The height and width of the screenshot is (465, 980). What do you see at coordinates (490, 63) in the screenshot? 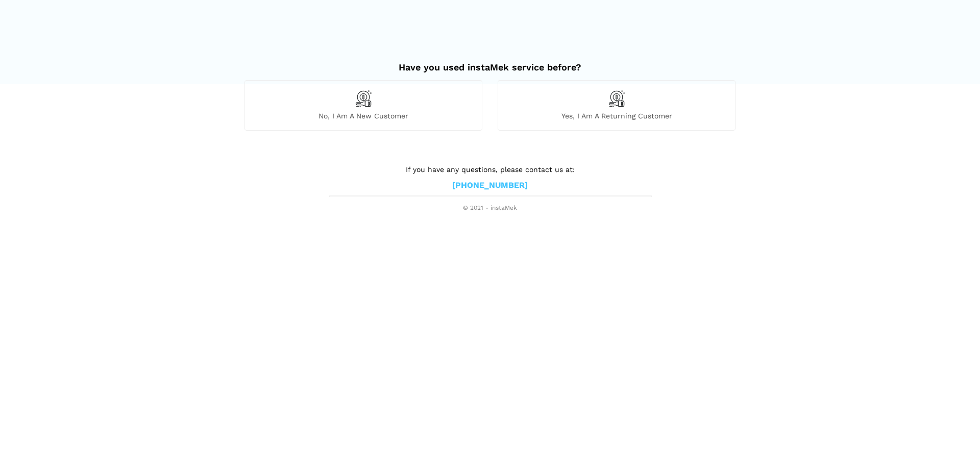
I see `h2: Have you used instaMek service before?` at bounding box center [490, 63].